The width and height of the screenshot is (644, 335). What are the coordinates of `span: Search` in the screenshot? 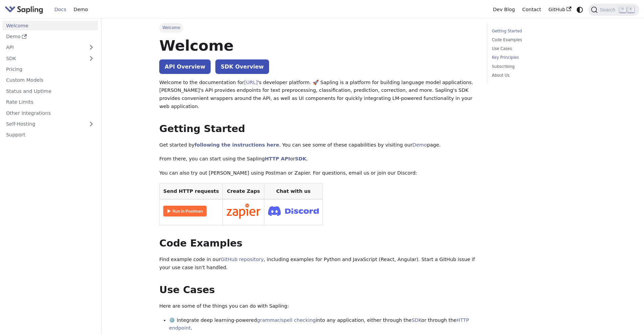 It's located at (609, 9).